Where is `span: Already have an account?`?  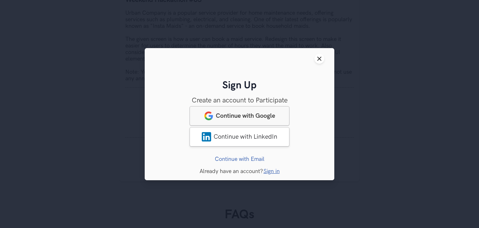
span: Already have an account? is located at coordinates (231, 171).